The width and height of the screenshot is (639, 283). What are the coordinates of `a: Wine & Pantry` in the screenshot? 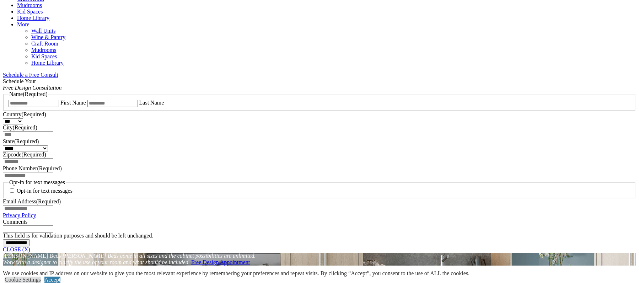 It's located at (48, 37).